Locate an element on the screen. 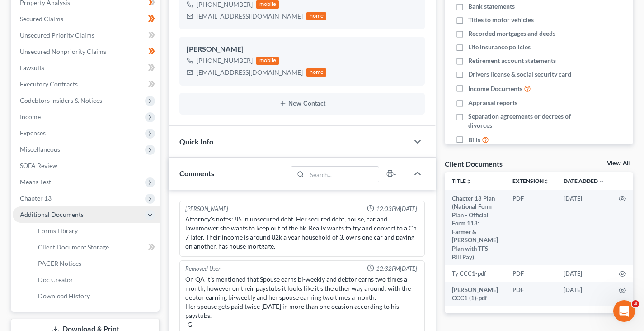  span: Expenses is located at coordinates (32, 133).